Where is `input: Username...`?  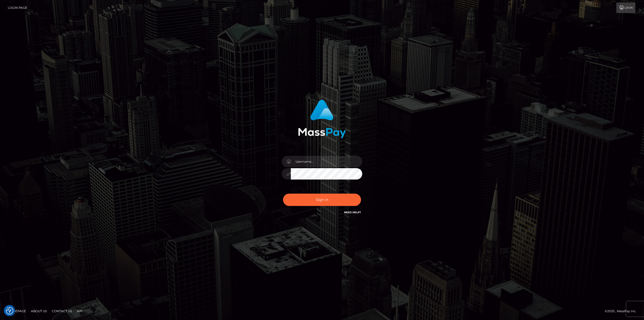
input: Username... is located at coordinates (327, 161).